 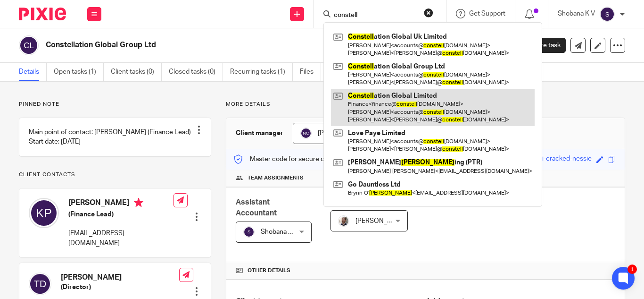 I want to click on a: Closed tasks (0), so click(x=196, y=72).